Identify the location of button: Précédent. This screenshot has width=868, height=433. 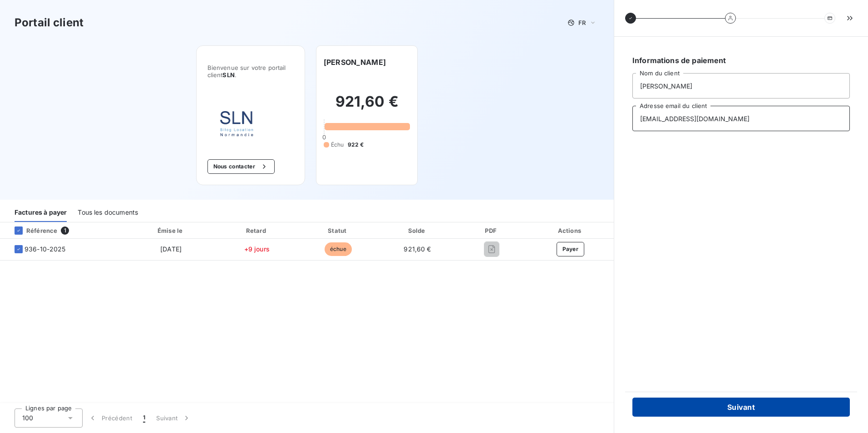
(110, 418).